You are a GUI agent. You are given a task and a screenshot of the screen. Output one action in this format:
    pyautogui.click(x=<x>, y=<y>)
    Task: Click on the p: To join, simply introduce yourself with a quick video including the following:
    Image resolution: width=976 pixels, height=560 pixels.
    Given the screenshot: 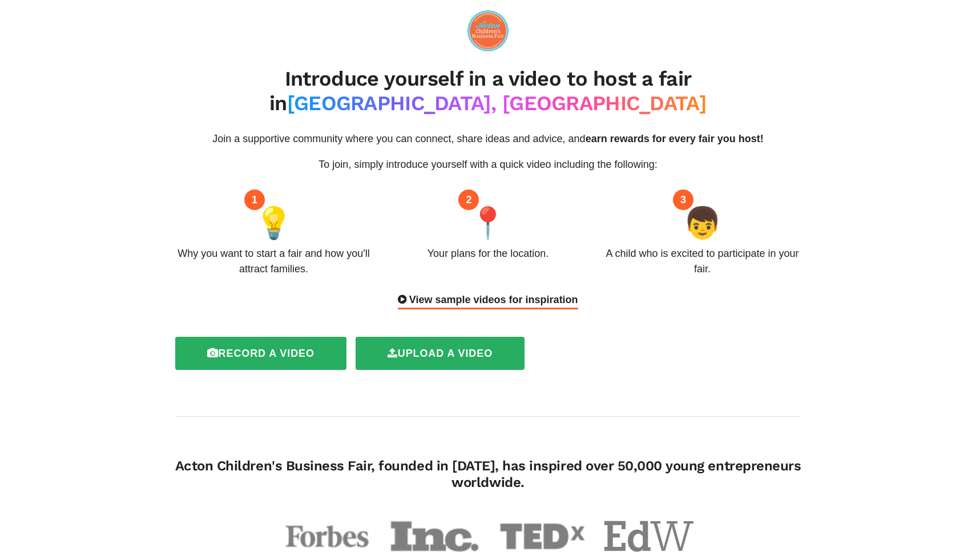 What is the action you would take?
    pyautogui.click(x=488, y=164)
    